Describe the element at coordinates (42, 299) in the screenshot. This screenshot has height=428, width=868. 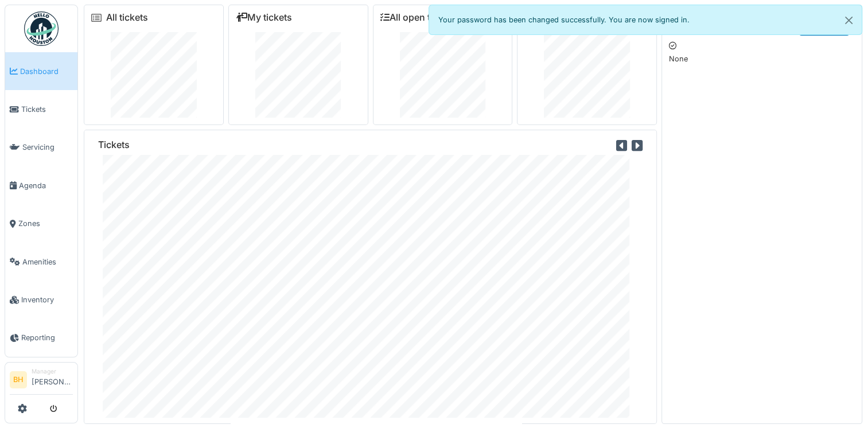
I see `a: Inventory` at that location.